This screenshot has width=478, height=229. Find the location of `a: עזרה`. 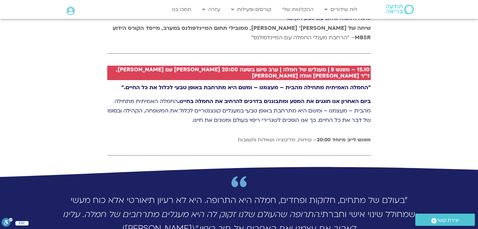

a: עזרה is located at coordinates (211, 9).